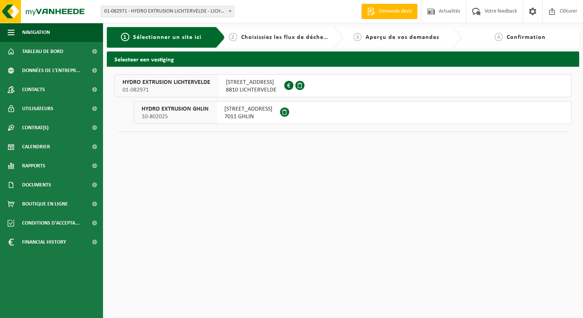  Describe the element at coordinates (36, 32) in the screenshot. I see `span: Navigation` at that location.